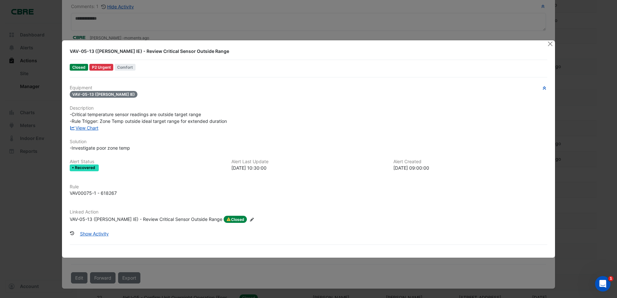 The width and height of the screenshot is (617, 298). What do you see at coordinates (94, 234) in the screenshot?
I see `button: Show Activity` at bounding box center [94, 234].